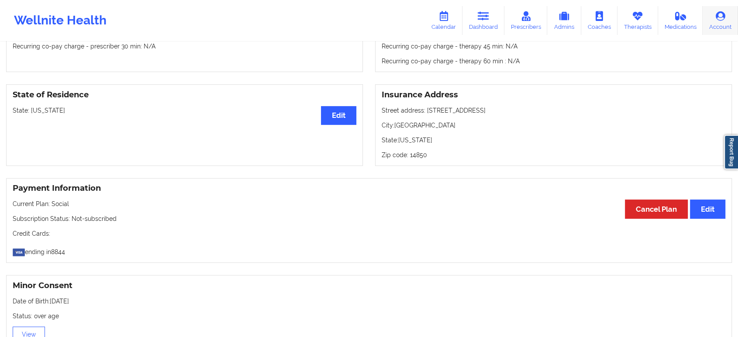  Describe the element at coordinates (553, 95) in the screenshot. I see `h3: Insurance Address` at that location.